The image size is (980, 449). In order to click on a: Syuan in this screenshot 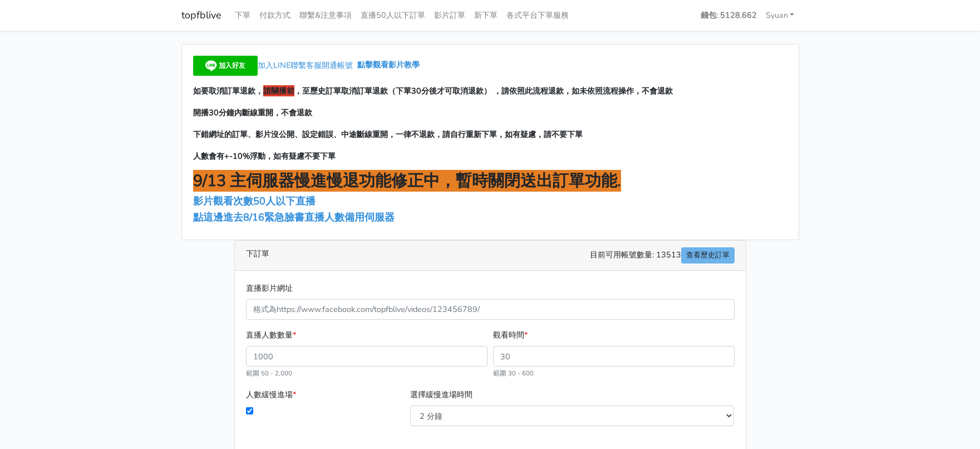, I will do `click(781, 15)`.